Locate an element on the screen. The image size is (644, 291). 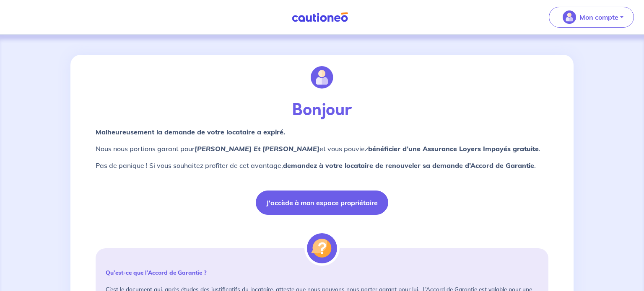
button: J'accède à mon espace propriétaire is located at coordinates (322, 203).